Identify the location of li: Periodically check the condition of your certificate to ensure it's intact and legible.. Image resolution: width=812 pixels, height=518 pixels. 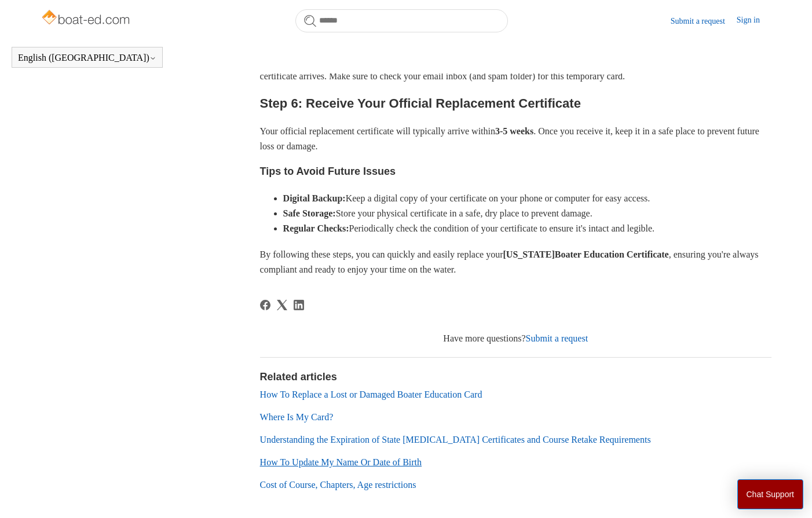
(527, 229).